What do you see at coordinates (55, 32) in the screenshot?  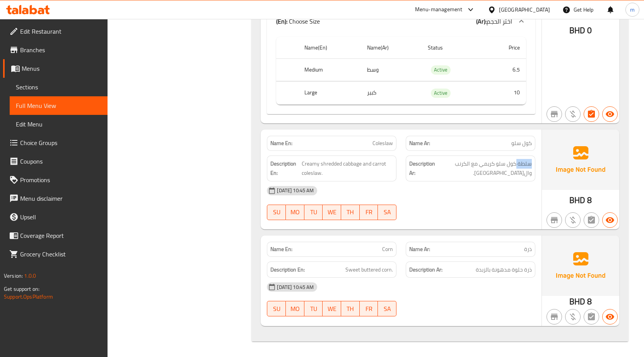 I see `a: Edit Restaurant` at bounding box center [55, 32].